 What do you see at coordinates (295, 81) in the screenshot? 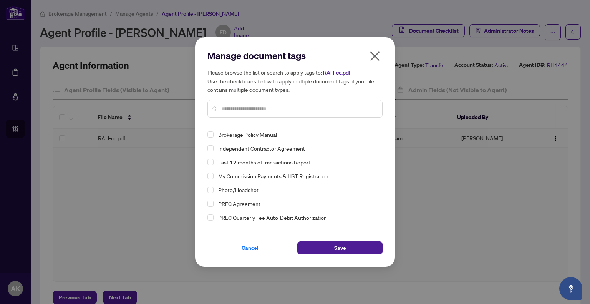
I see `h5: Please browse the list or search to apply tags to: Use the checkboxes below to apply multiple doc...` at bounding box center [295, 81].